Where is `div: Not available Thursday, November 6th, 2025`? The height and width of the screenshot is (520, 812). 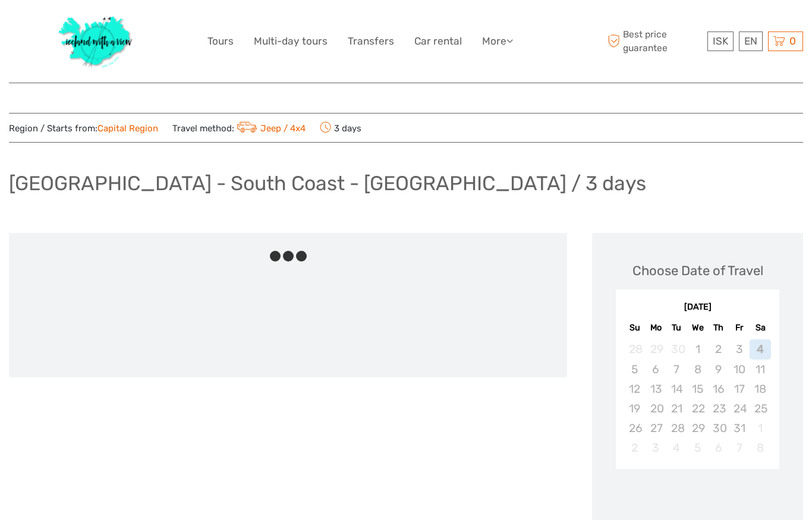 div: Not available Thursday, November 6th, 2025 is located at coordinates (718, 448).